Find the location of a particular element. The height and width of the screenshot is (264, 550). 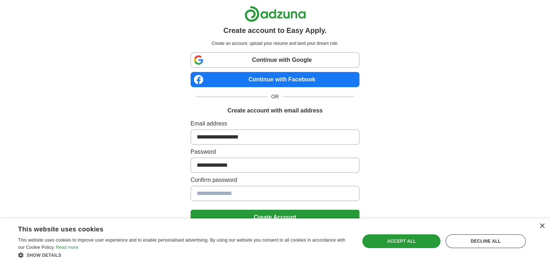

p: Create an account, upload your resume and land your dream role. is located at coordinates (275, 43).